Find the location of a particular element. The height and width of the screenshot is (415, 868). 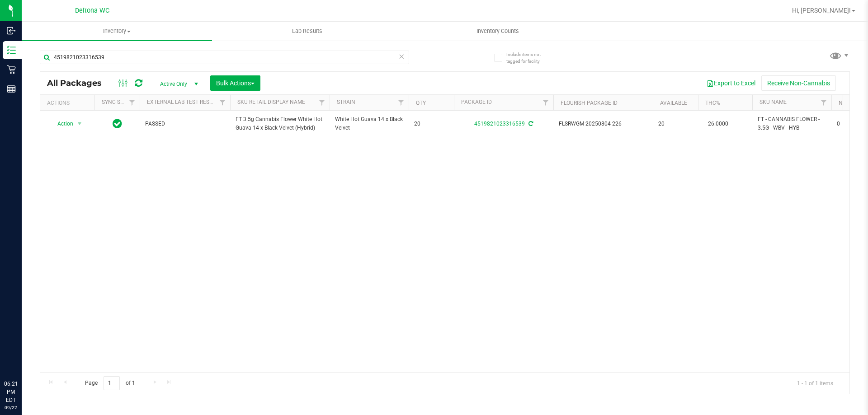

a: Strain is located at coordinates (346, 102).